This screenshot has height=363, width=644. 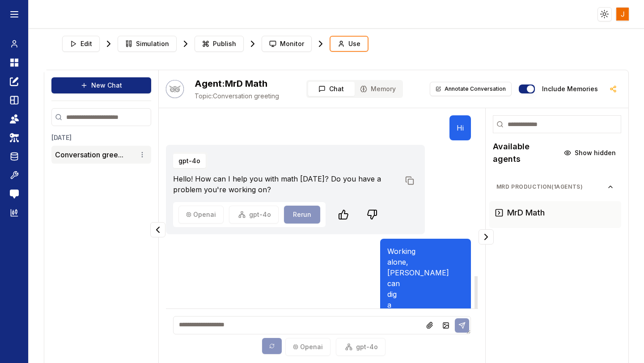 What do you see at coordinates (81, 44) in the screenshot?
I see `button: Edit` at bounding box center [81, 44].